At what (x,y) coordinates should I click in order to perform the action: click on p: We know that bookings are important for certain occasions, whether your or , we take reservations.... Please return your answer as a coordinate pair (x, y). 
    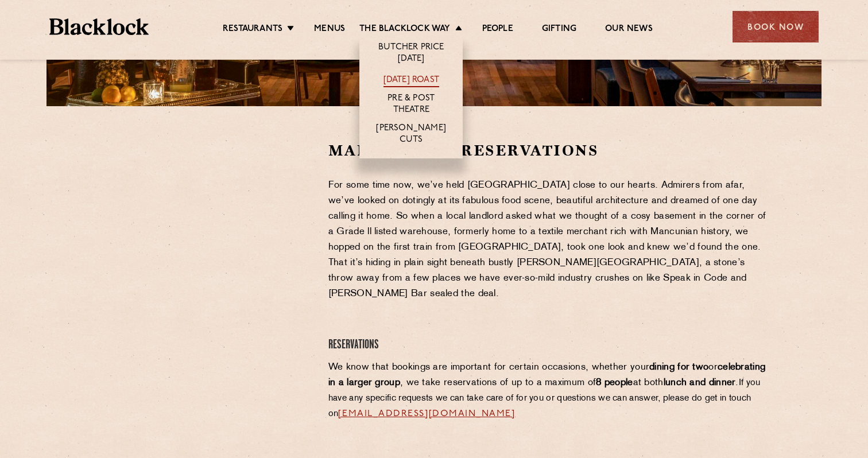
    Looking at the image, I should click on (548, 391).